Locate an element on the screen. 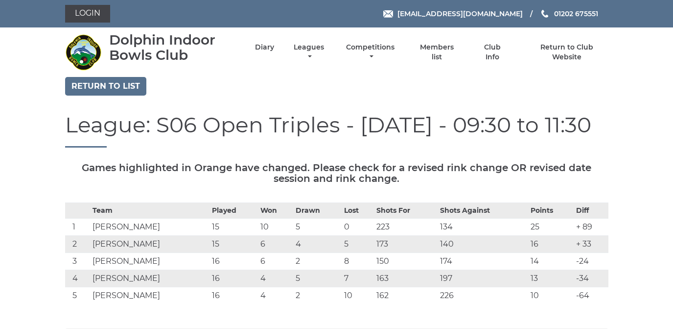  td: 1 is located at coordinates (77, 227).